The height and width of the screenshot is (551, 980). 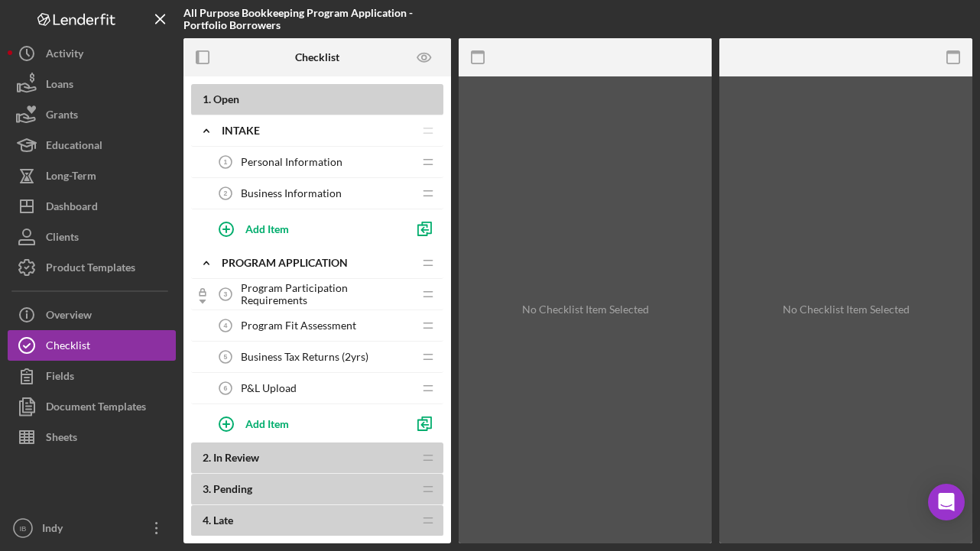 I want to click on a: Activity, so click(x=92, y=54).